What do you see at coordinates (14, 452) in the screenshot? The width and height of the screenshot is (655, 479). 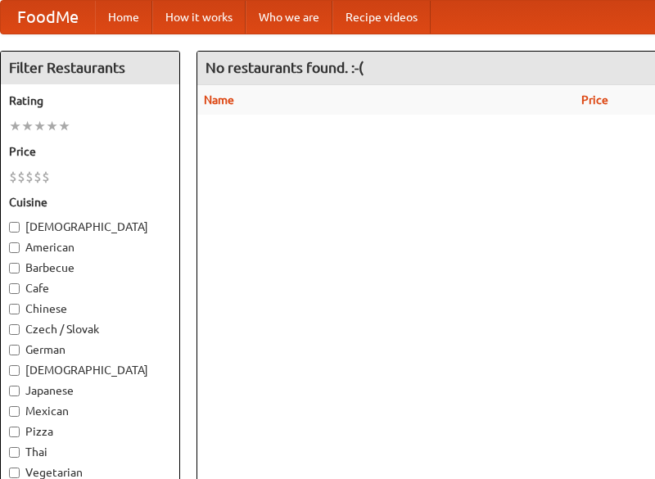 I see `input: Thai` at bounding box center [14, 452].